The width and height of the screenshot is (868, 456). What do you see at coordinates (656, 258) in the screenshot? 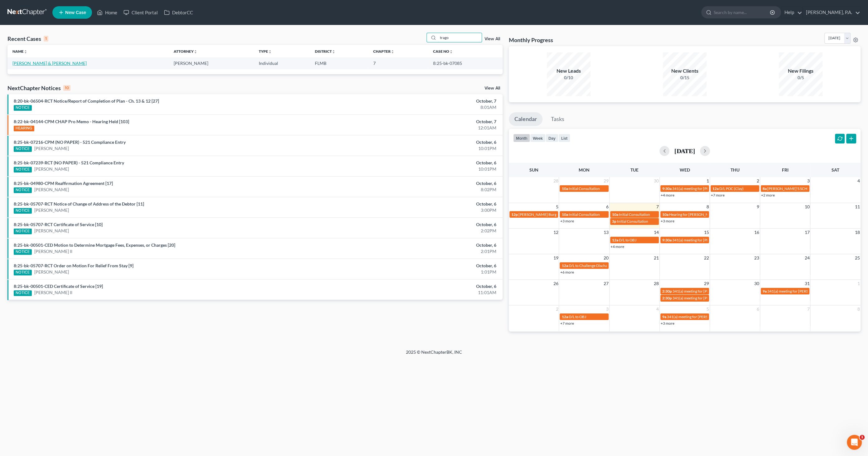
I see `span: 21` at bounding box center [656, 258].